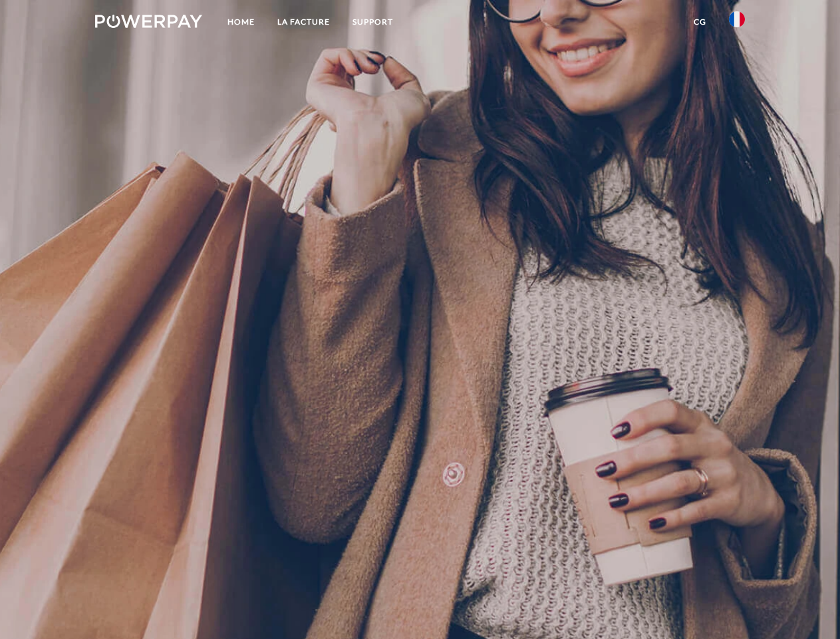 The image size is (840, 639). I want to click on a: LA FACTURE, so click(303, 22).